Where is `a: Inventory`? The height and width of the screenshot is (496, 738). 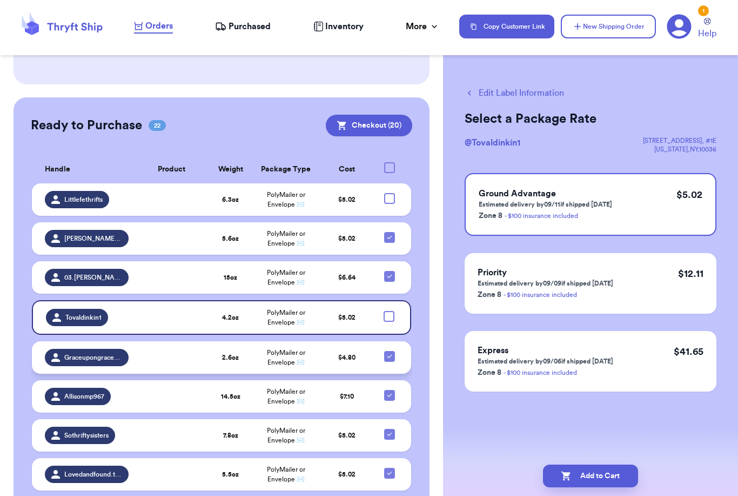 a: Inventory is located at coordinates (338, 26).